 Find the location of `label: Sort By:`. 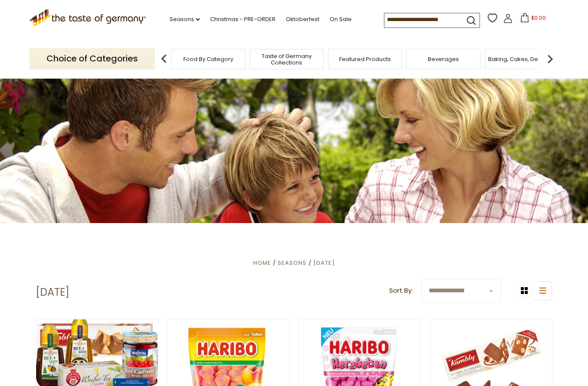

label: Sort By: is located at coordinates (401, 291).